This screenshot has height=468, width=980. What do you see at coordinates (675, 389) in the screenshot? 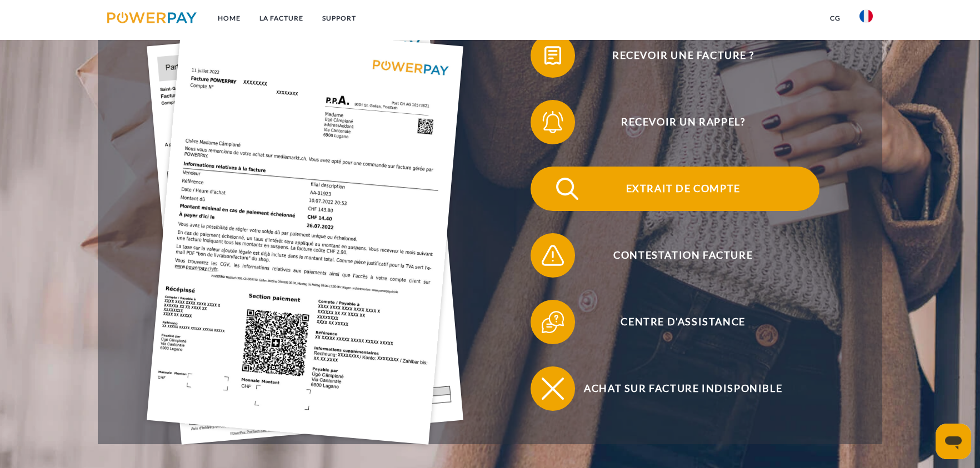
I see `button: Achat sur facture indisponible` at bounding box center [675, 389].